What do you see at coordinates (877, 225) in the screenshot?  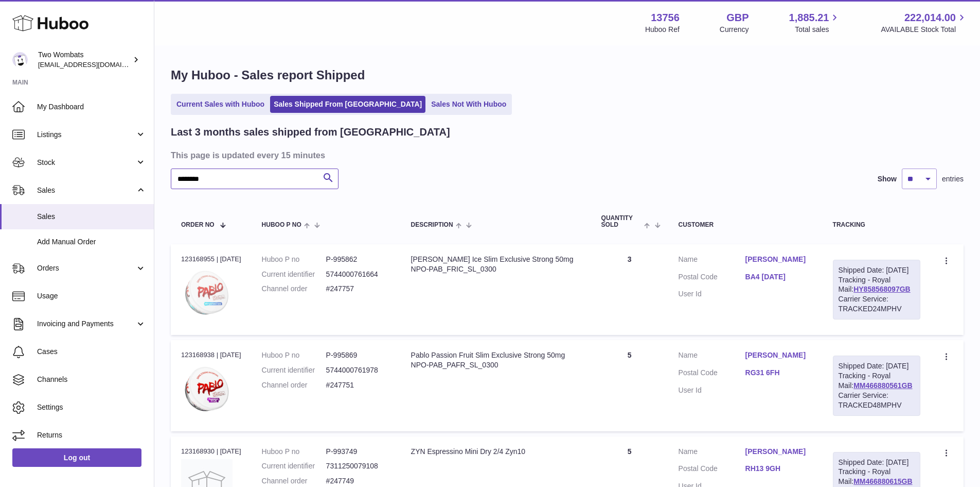 I see `div: Tracking` at bounding box center [877, 225].